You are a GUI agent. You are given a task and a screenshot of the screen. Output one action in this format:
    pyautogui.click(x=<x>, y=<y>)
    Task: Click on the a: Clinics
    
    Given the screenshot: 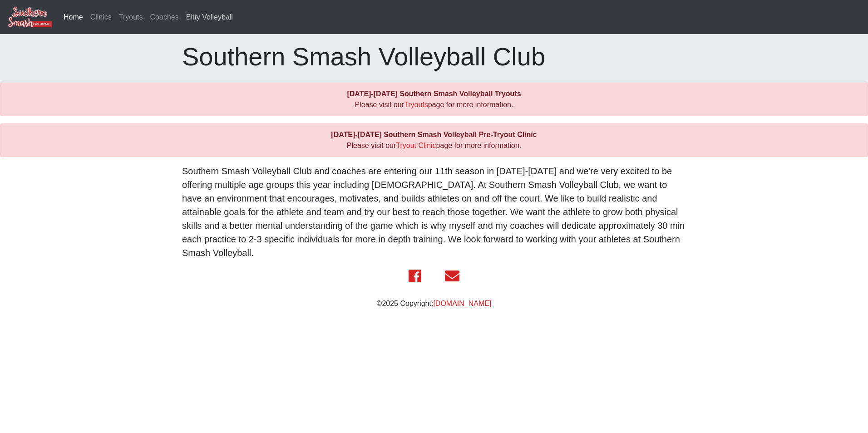 What is the action you would take?
    pyautogui.click(x=101, y=17)
    